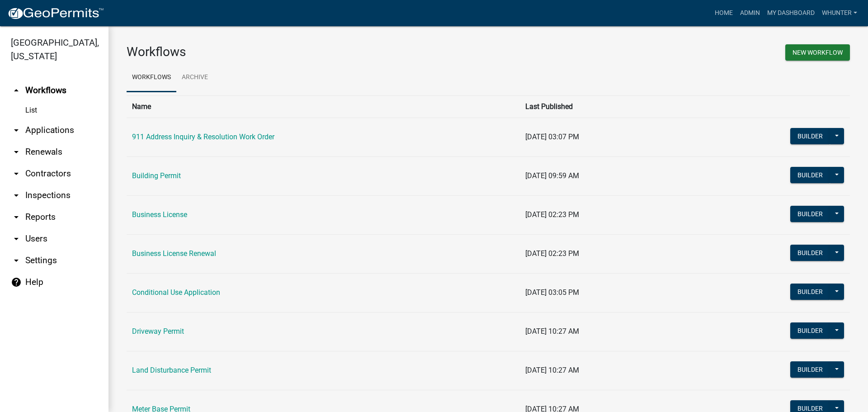 The width and height of the screenshot is (868, 412). Describe the element at coordinates (724, 13) in the screenshot. I see `a: Home` at that location.